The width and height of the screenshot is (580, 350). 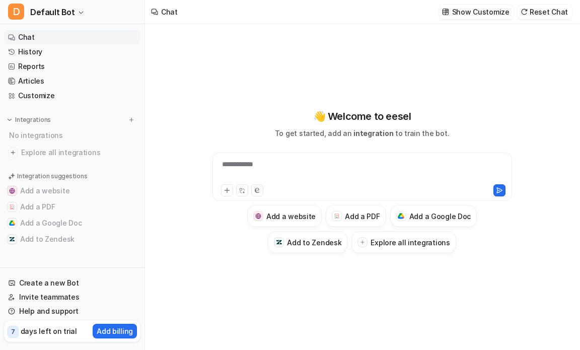 I want to click on img: menu_add.svg, so click(x=131, y=120).